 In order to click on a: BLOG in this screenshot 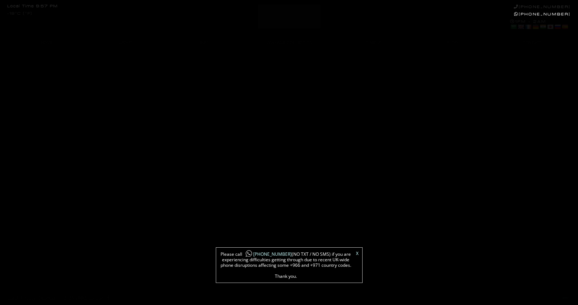, I will do `click(452, 43)`.